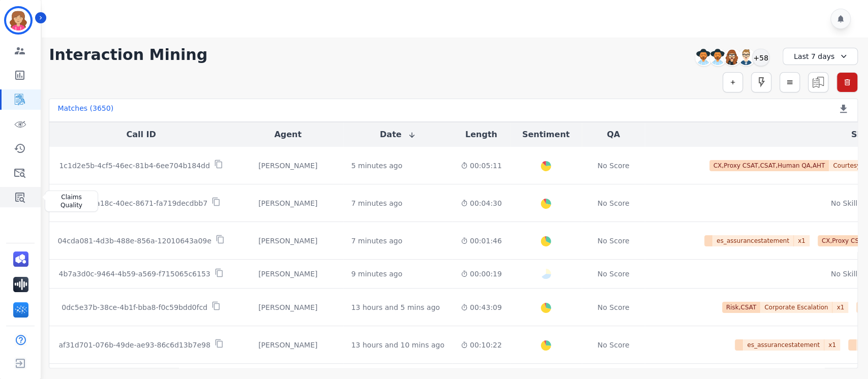  I want to click on img: Bordered avatar, so click(18, 20).